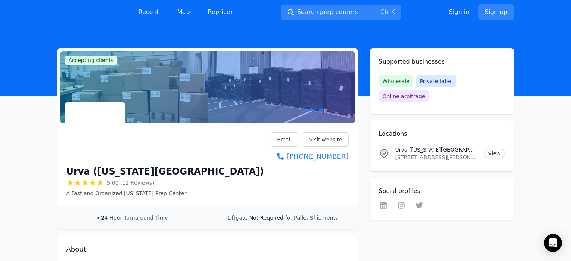 This screenshot has height=261, width=571. Describe the element at coordinates (436, 81) in the screenshot. I see `span: Private label` at that location.